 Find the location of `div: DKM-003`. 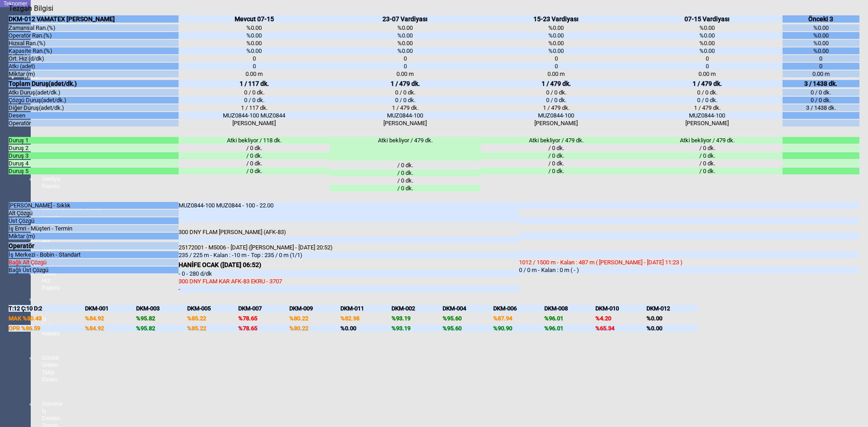

div: DKM-003 is located at coordinates (162, 309).